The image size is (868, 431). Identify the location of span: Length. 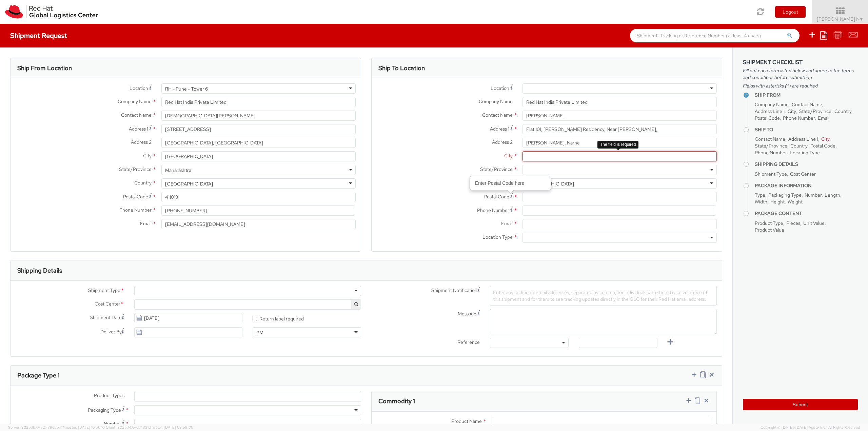
(832, 195).